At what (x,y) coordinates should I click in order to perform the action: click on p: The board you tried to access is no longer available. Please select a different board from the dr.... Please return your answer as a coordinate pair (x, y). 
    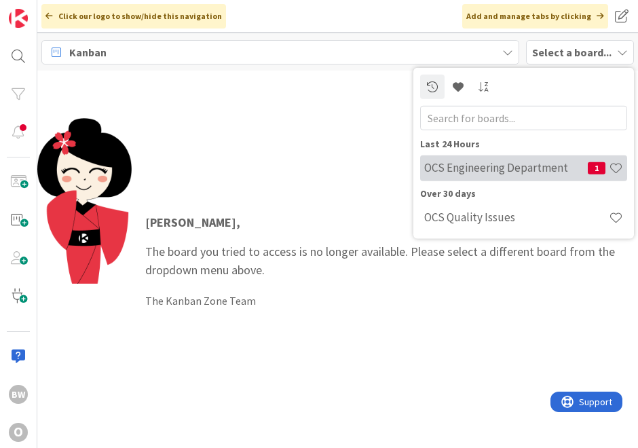
    Looking at the image, I should click on (385, 246).